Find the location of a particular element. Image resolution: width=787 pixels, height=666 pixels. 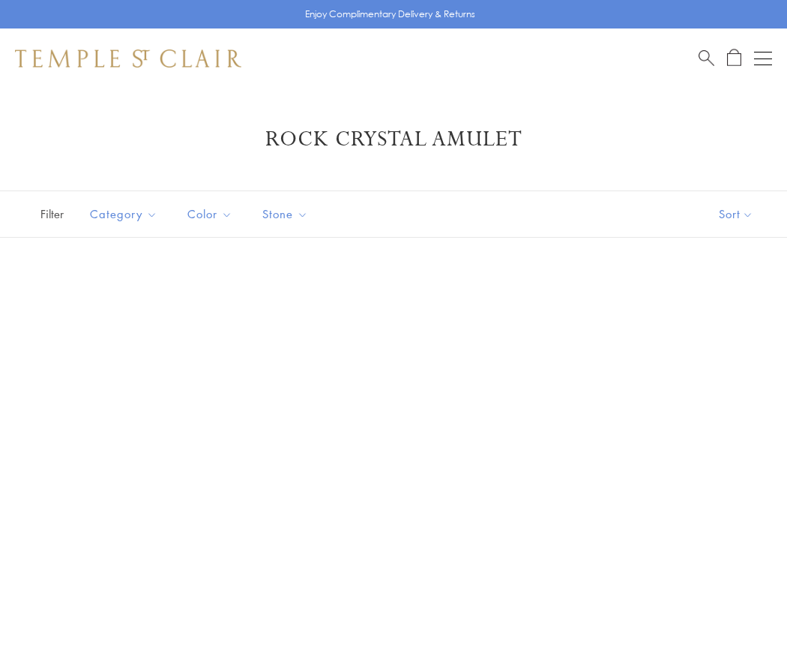

button: Category is located at coordinates (124, 214).